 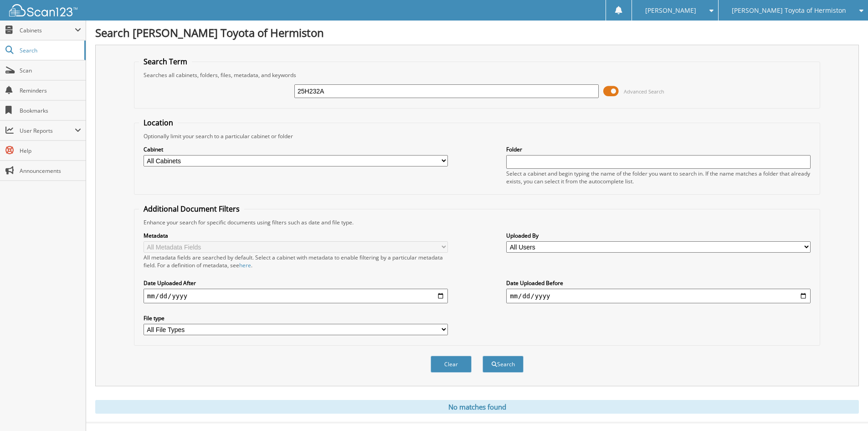 What do you see at coordinates (451, 364) in the screenshot?
I see `button: Clear` at bounding box center [451, 364].